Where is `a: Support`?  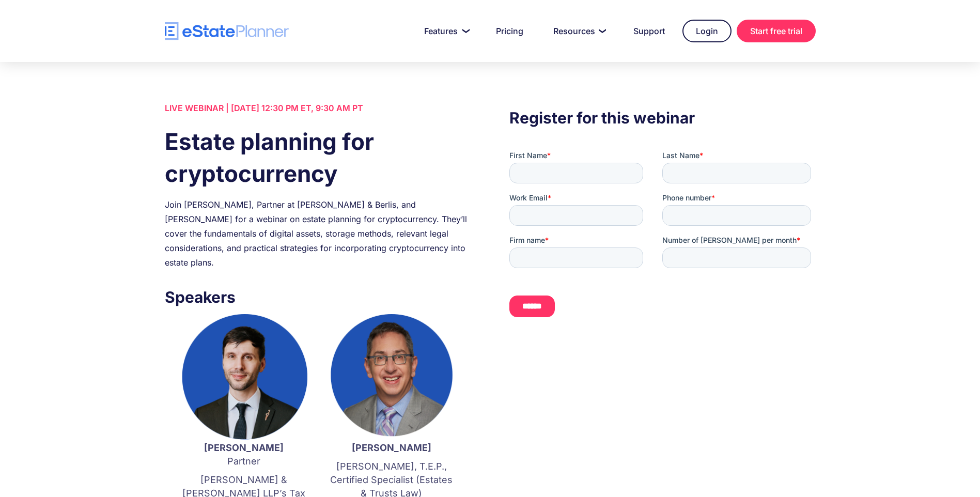
a: Support is located at coordinates (649, 31).